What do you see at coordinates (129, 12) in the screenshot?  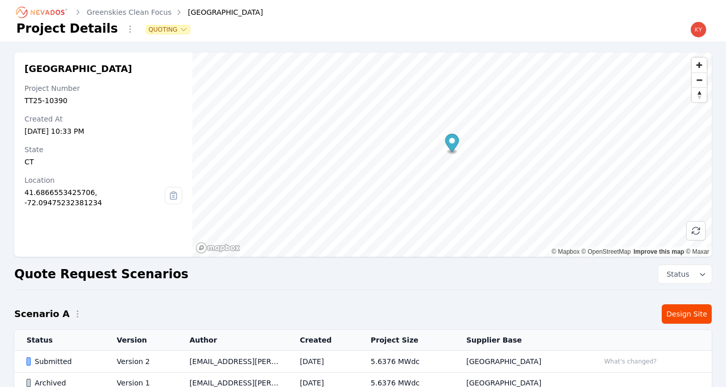 I see `a: Greenskies Clean Focus` at bounding box center [129, 12].